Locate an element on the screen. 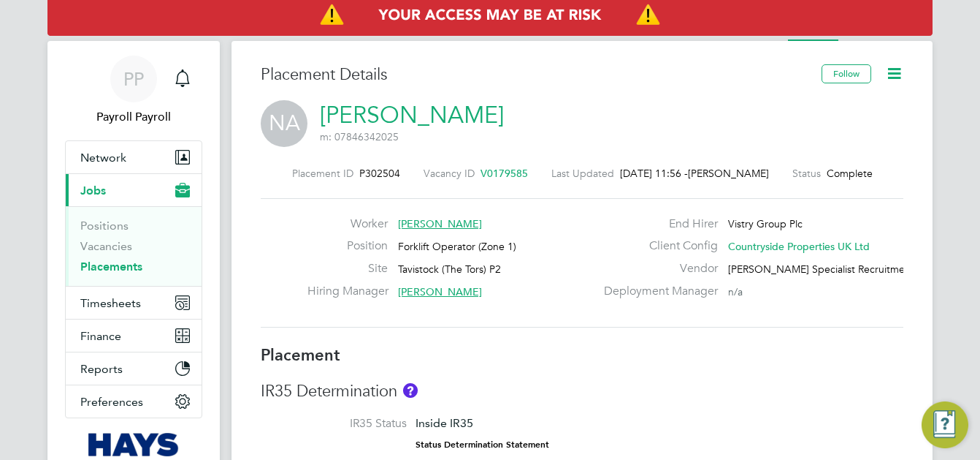 The width and height of the screenshot is (980, 460). button: Timesheets is located at coordinates (134, 302).